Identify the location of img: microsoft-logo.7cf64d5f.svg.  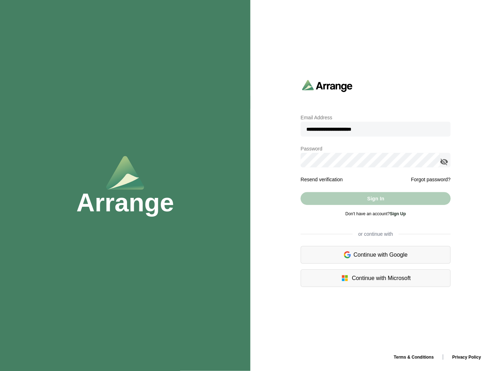
(345, 278).